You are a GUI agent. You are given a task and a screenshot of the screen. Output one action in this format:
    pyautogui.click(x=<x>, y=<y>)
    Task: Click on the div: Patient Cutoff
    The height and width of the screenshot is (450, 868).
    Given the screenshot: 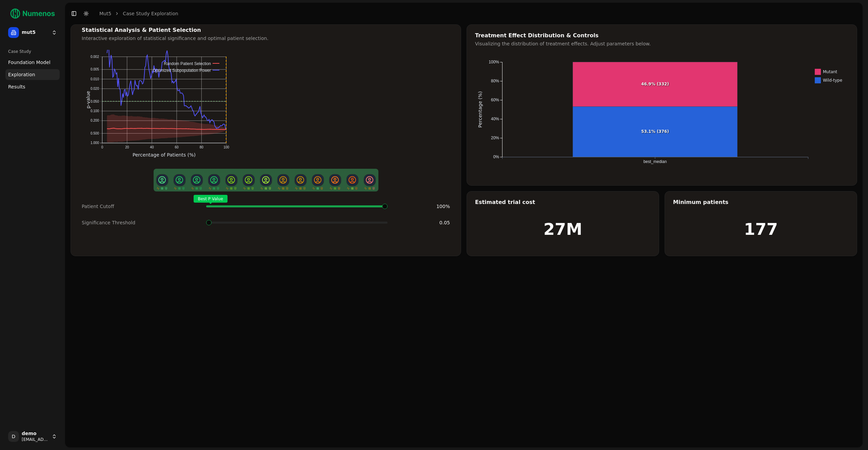 What is the action you would take?
    pyautogui.click(x=141, y=207)
    